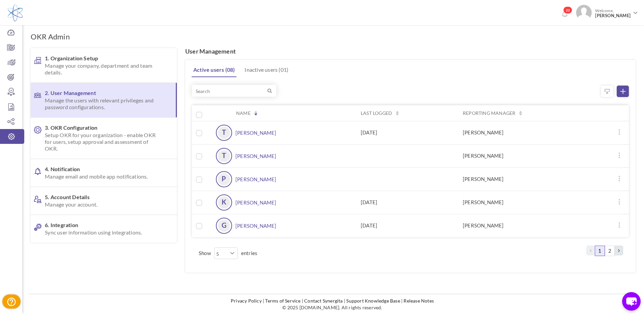 The width and height of the screenshot is (644, 314). Describe the element at coordinates (610, 251) in the screenshot. I see `a: 2` at that location.